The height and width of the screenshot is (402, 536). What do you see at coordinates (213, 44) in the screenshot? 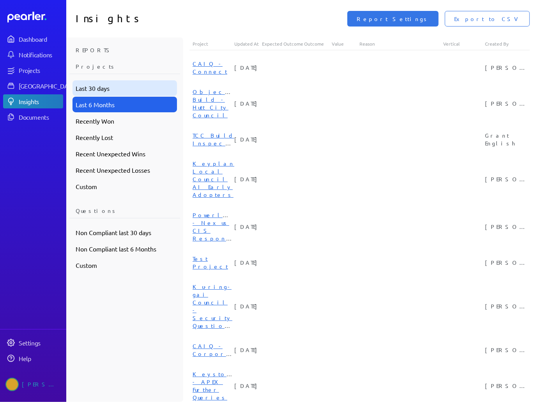
I see `div: Project` at bounding box center [213, 44].